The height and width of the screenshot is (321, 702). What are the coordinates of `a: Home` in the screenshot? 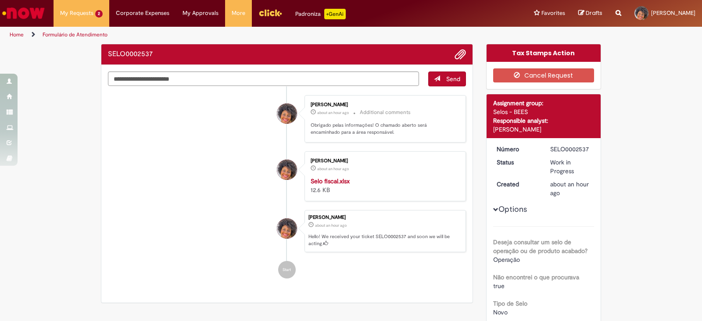 It's located at (17, 35).